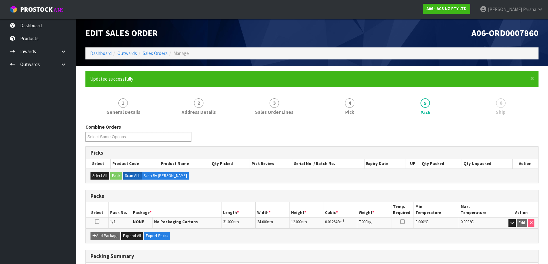 The height and width of the screenshot is (264, 548). Describe the element at coordinates (312, 153) in the screenshot. I see `h3: Picks` at that location.